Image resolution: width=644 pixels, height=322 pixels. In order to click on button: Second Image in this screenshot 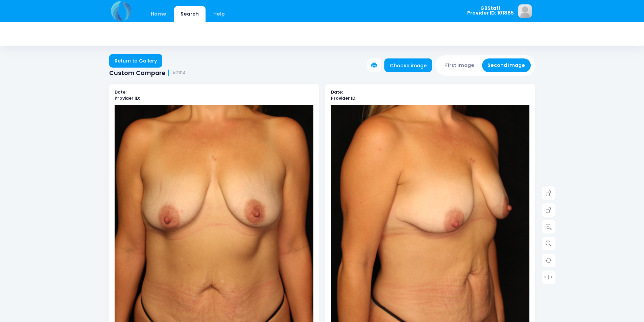, I will do `click(507, 66)`.